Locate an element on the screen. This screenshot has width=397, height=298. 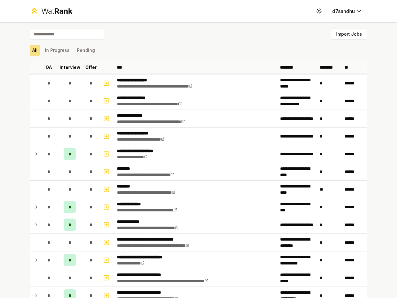
button: d7sandhu is located at coordinates (347, 11).